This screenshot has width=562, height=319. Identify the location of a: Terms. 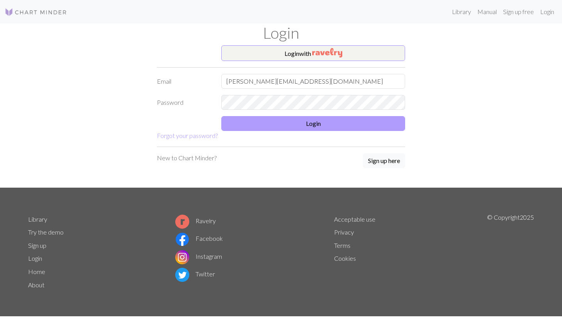
(342, 245).